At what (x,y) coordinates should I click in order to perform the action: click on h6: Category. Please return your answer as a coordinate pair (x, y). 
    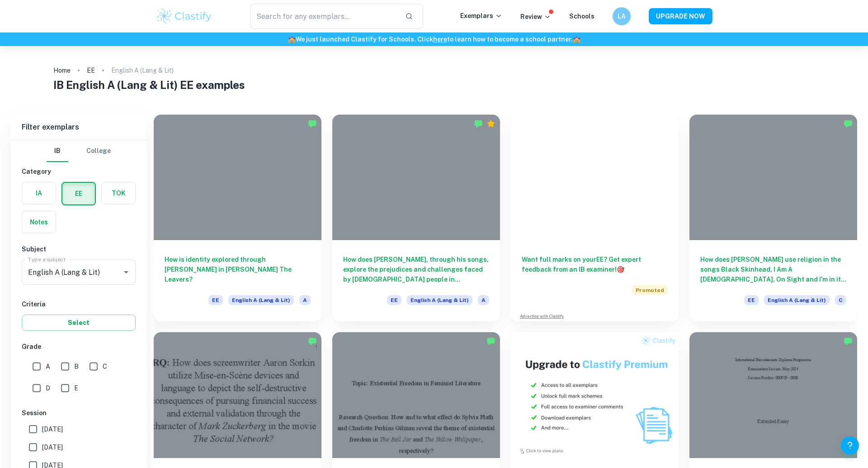
    Looking at the image, I should click on (79, 171).